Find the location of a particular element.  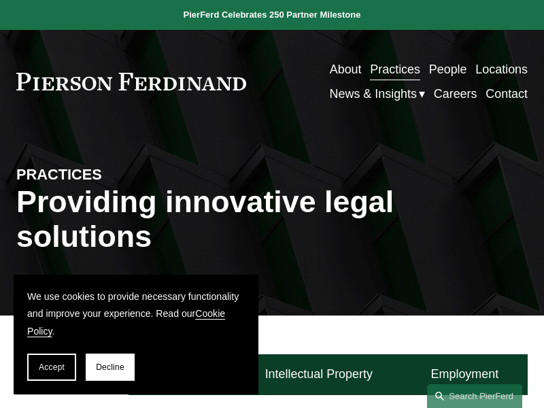

a: Search this site is located at coordinates (475, 396).